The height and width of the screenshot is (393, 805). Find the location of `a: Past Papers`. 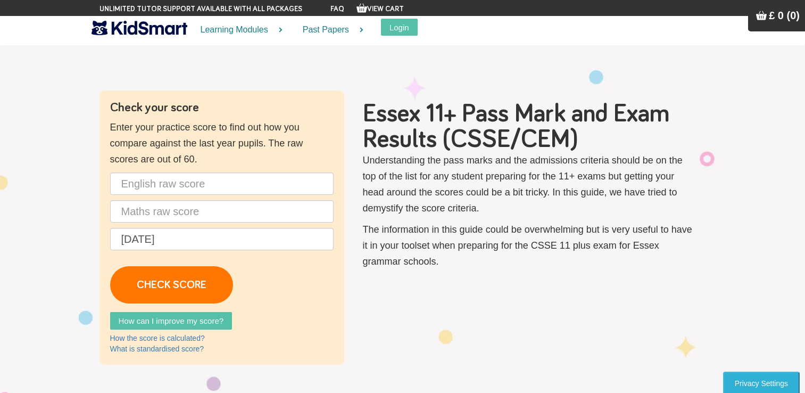

a: Past Papers is located at coordinates (330, 30).